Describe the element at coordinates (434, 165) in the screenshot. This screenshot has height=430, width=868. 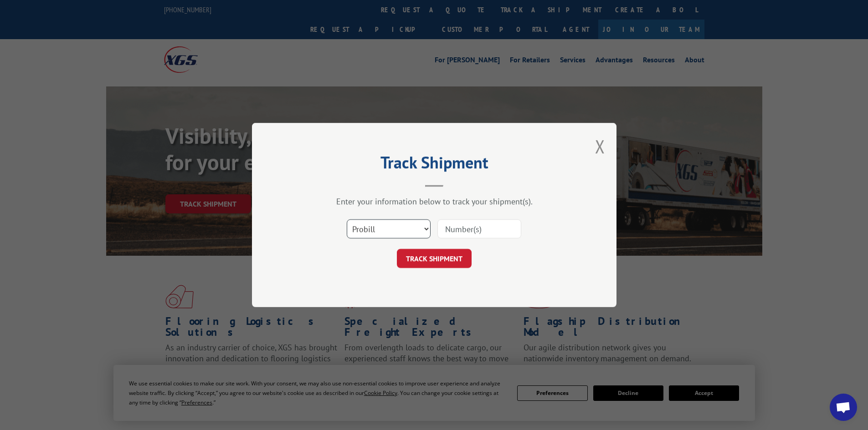
I see `h2: Track Shipment` at that location.